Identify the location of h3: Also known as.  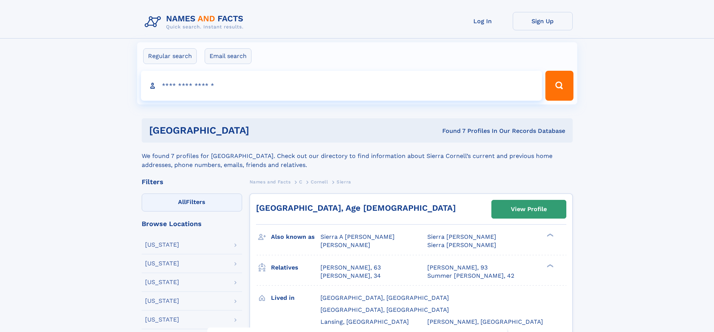
(296, 237).